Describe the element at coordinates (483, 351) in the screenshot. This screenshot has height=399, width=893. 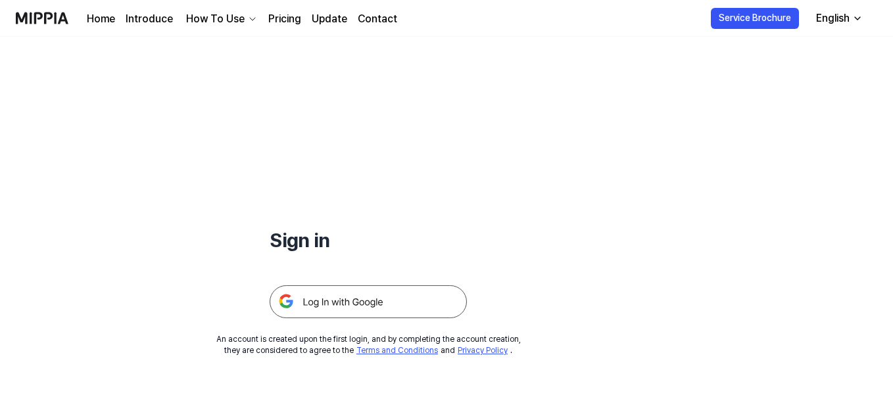
I see `a: Privacy Policy` at that location.